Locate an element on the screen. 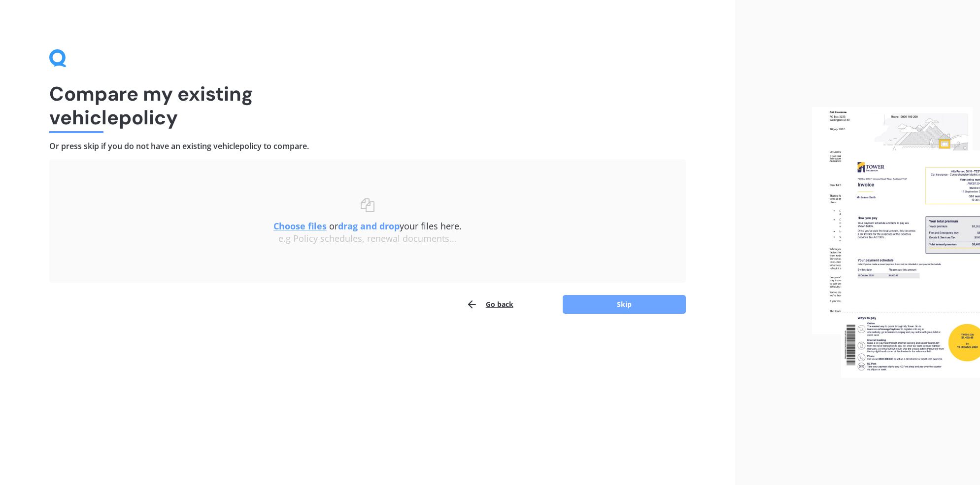 Image resolution: width=980 pixels, height=485 pixels. button: Go back is located at coordinates (490, 304).